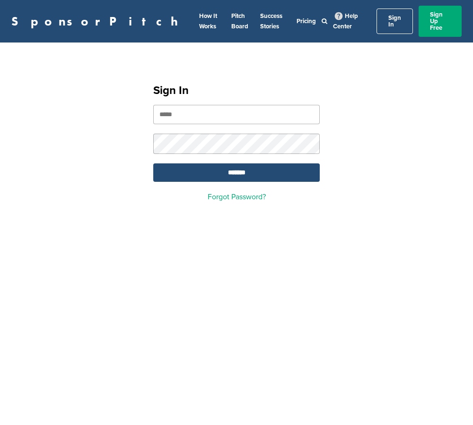 The image size is (473, 425). What do you see at coordinates (394, 21) in the screenshot?
I see `a: Sign In` at bounding box center [394, 21].